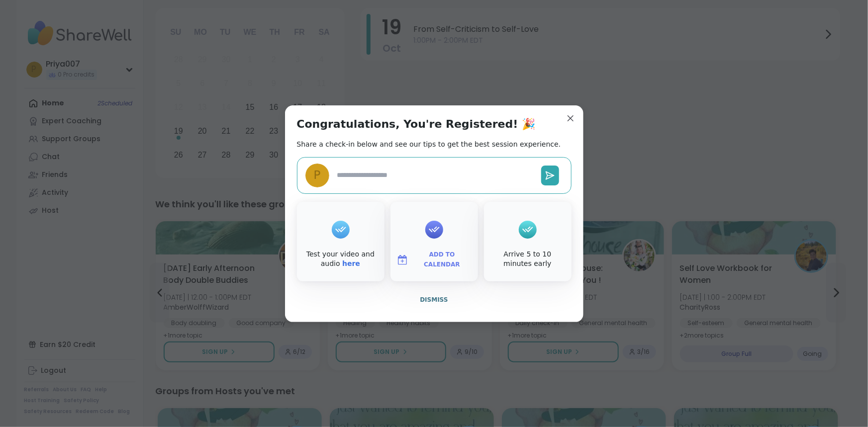  Describe the element at coordinates (317, 175) in the screenshot. I see `span: P` at that location.